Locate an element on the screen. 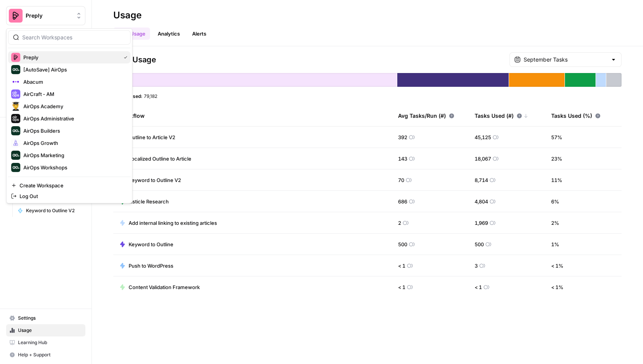 Image resolution: width=643 pixels, height=364 pixels. input: September Tasks is located at coordinates (565, 59).